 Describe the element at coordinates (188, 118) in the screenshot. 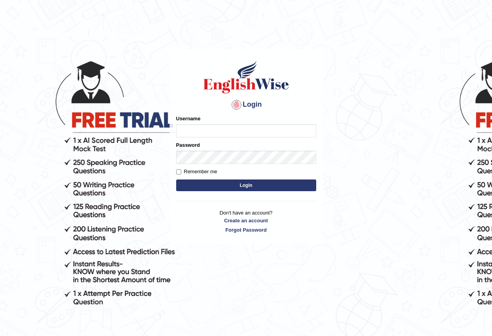

I see `label: Username` at that location.